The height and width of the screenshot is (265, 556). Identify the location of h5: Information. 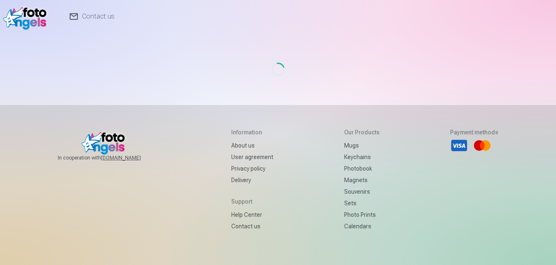
(252, 132).